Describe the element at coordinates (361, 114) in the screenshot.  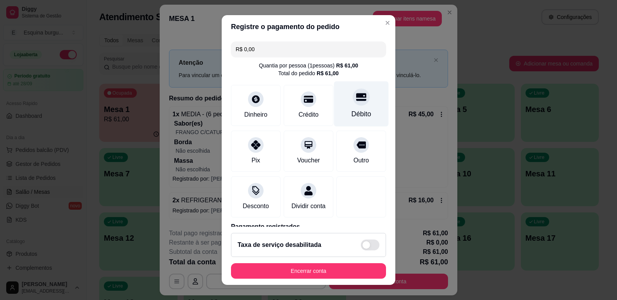
I see `div: Débito` at that location.